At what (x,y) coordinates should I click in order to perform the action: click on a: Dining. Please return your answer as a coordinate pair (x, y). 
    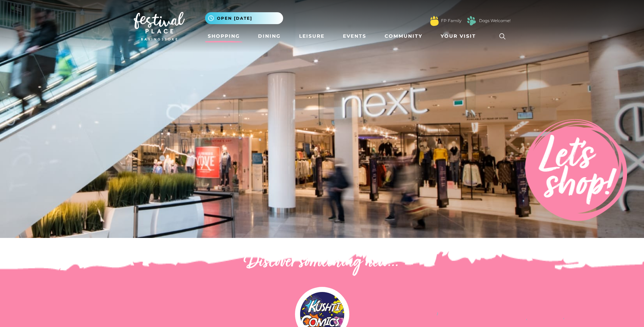
    Looking at the image, I should click on (269, 36).